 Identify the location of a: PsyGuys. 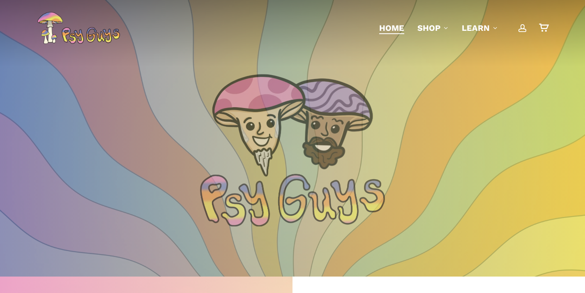
(79, 28).